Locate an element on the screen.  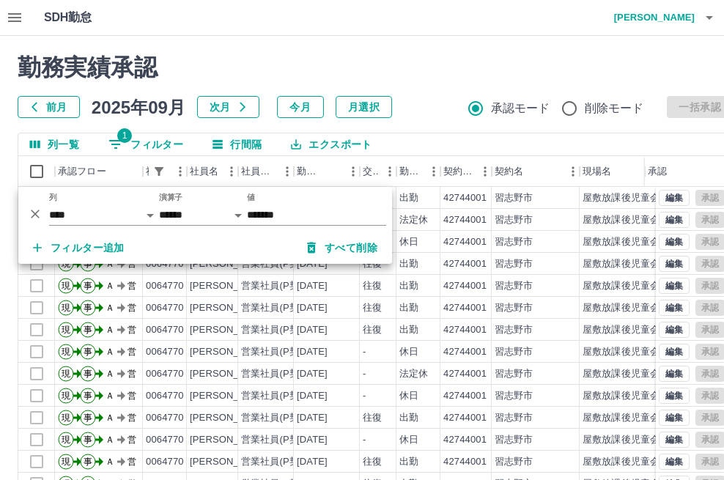
button: フィルター追加 is located at coordinates (78, 248).